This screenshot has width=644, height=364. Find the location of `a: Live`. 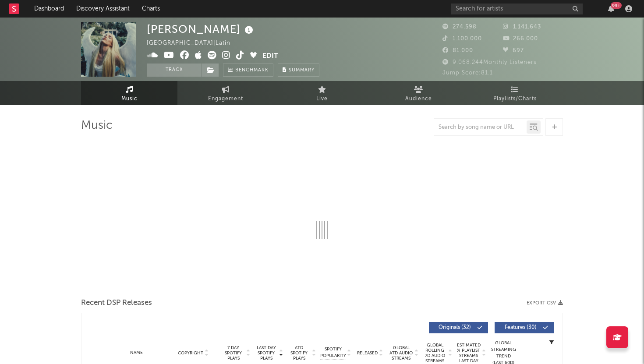

a: Live is located at coordinates (322, 93).